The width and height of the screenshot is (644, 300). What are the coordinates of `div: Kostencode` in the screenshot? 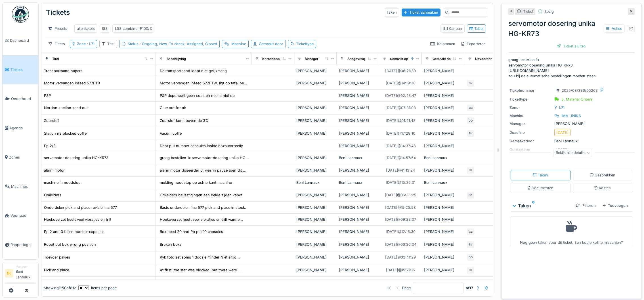 It's located at (272, 59).